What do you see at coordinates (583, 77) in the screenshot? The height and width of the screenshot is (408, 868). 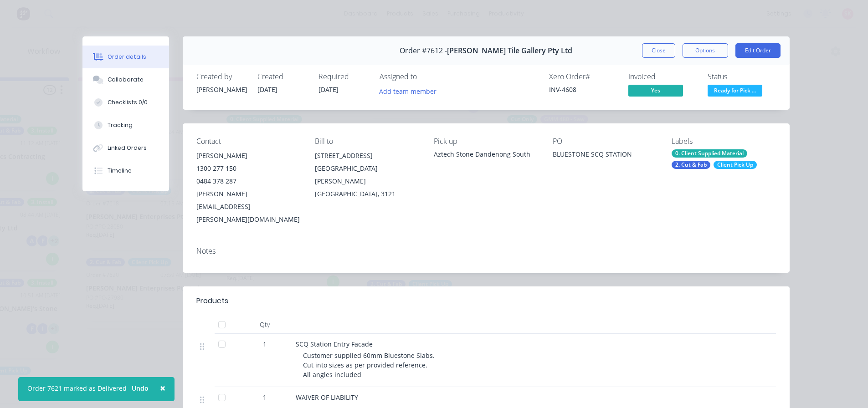 I see `div: Xero Order #` at bounding box center [583, 77].